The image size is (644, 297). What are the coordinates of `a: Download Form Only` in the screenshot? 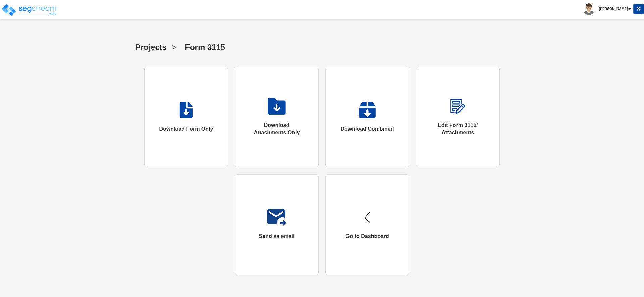 It's located at (186, 117).